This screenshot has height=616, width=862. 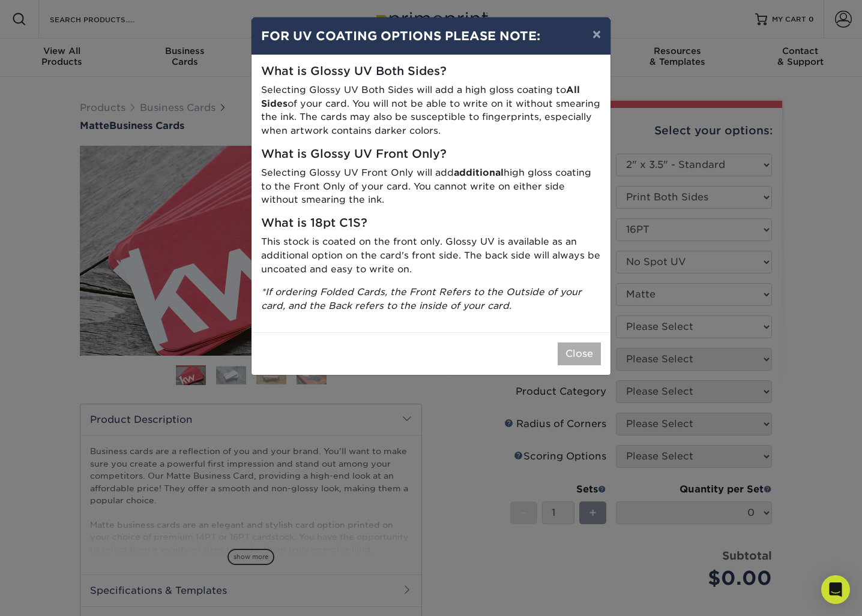 I want to click on div: Open Intercom Messenger, so click(x=836, y=590).